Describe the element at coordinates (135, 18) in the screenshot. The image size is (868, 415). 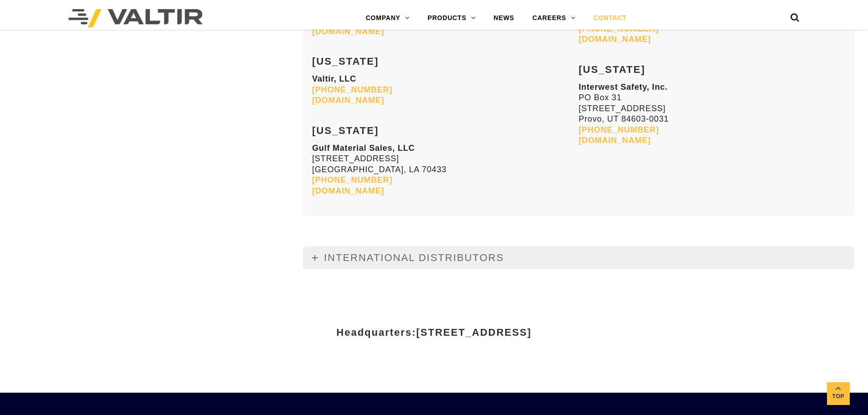
I see `img: Valtir` at that location.